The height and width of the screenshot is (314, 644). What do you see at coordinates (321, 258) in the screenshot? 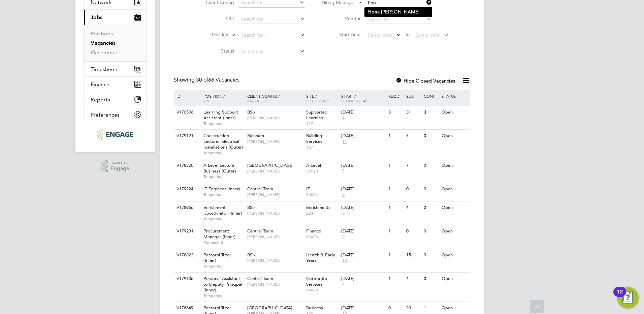
I see `span: Health & Early Years` at bounding box center [321, 258].